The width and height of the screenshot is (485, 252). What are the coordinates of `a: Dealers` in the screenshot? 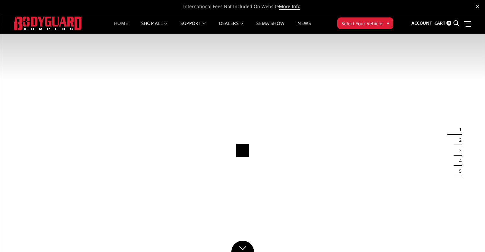 It's located at (231, 27).